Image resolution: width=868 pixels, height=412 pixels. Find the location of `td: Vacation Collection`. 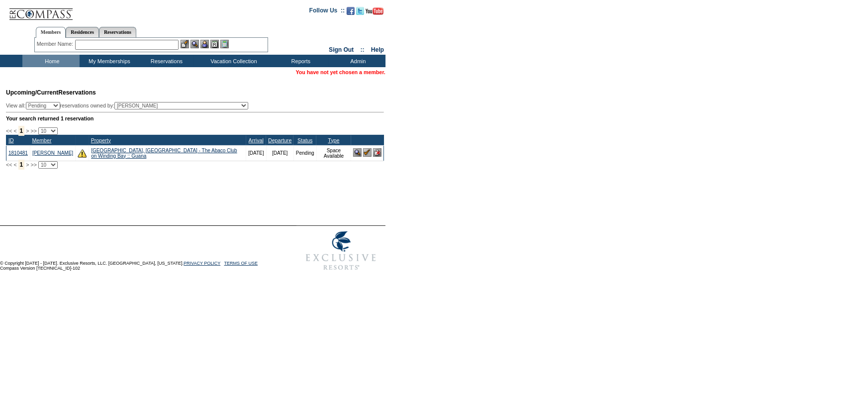

td: Vacation Collection is located at coordinates (232, 60).